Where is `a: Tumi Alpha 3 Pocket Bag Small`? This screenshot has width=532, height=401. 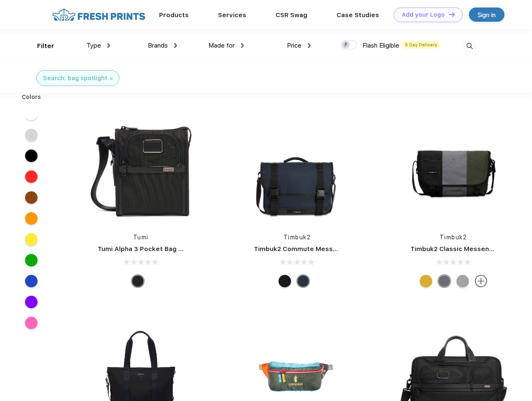
a: Tumi Alpha 3 Pocket Bag Small is located at coordinates (146, 249).